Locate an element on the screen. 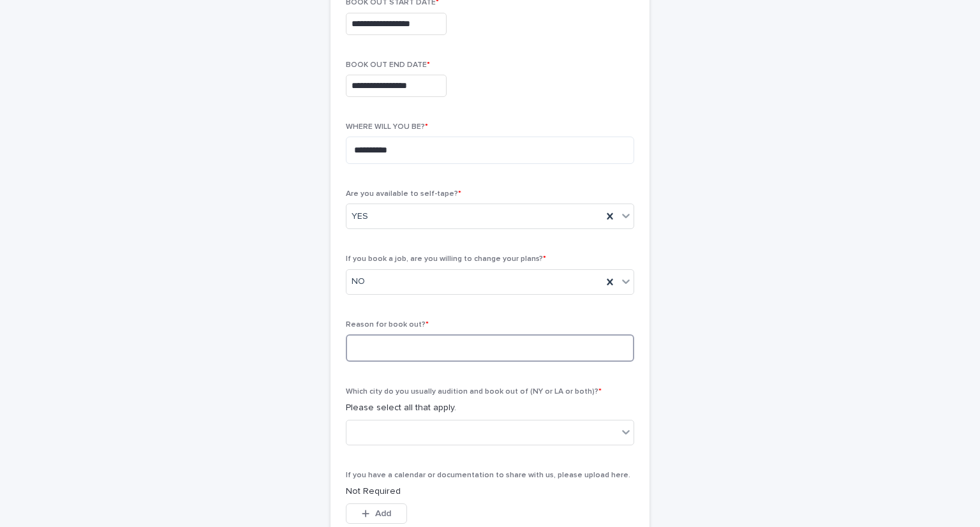 This screenshot has width=980, height=527. span: If you book a job, are you willing to change your plans? is located at coordinates (446, 259).